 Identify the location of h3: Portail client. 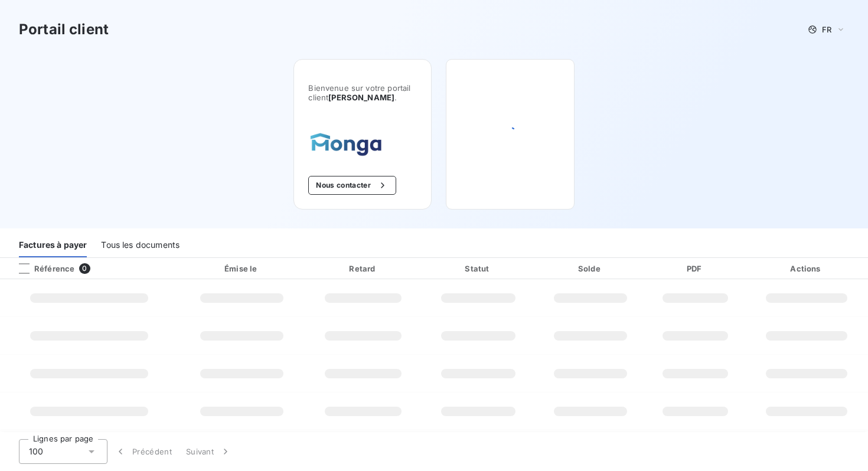
(64, 29).